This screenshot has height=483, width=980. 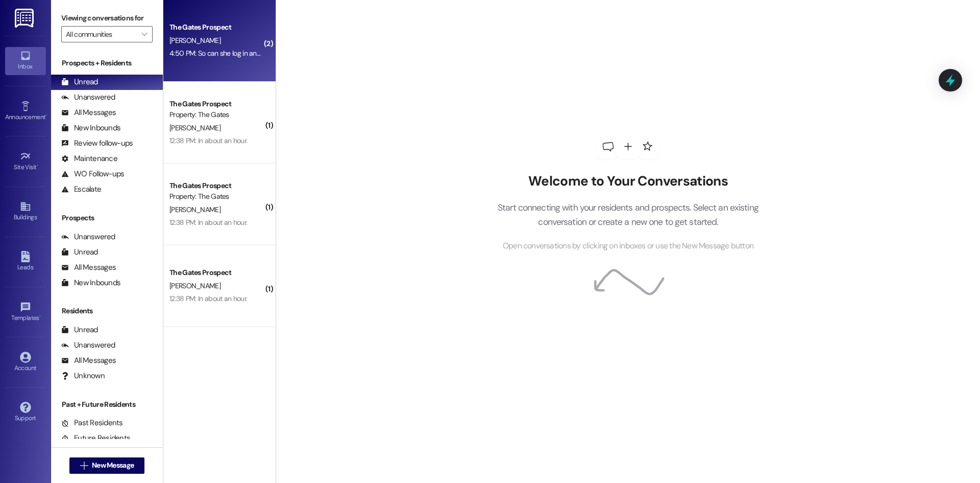 What do you see at coordinates (97, 143) in the screenshot?
I see `div: Review follow-ups` at bounding box center [97, 143].